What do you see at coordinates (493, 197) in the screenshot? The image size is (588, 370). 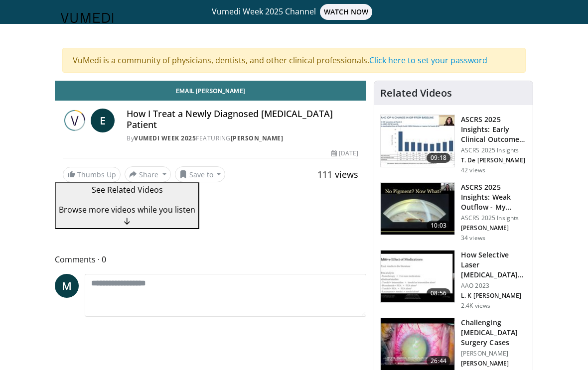 I see `h3: ASCRS 2025 Insights: Weak Outflow - My Approach to Angle Surgery in JOAG` at bounding box center [493, 197].